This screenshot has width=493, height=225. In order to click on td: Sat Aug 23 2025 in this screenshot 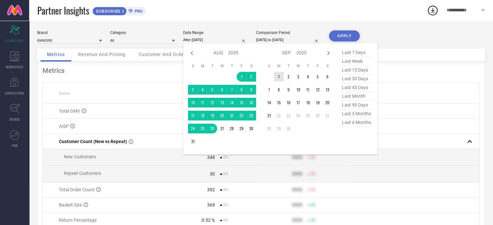, I will do `click(251, 116)`.